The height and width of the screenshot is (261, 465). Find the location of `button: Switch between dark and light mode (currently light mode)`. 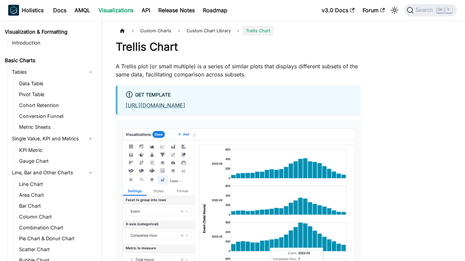

button: Switch between dark and light mode (currently light mode) is located at coordinates (394, 10).